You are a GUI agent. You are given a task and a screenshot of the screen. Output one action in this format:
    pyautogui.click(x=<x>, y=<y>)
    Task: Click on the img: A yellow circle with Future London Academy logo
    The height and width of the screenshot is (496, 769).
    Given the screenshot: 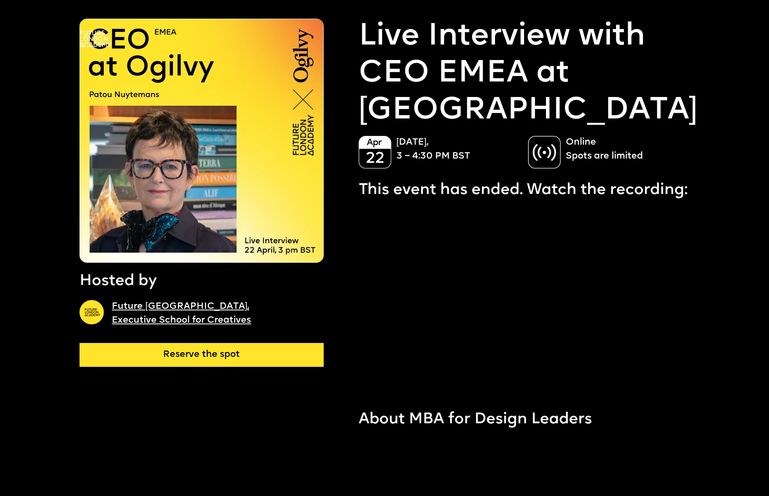 What is the action you would take?
    pyautogui.click(x=91, y=312)
    